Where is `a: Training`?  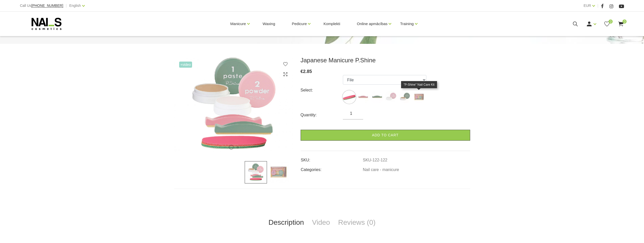 a: Training is located at coordinates (407, 24).